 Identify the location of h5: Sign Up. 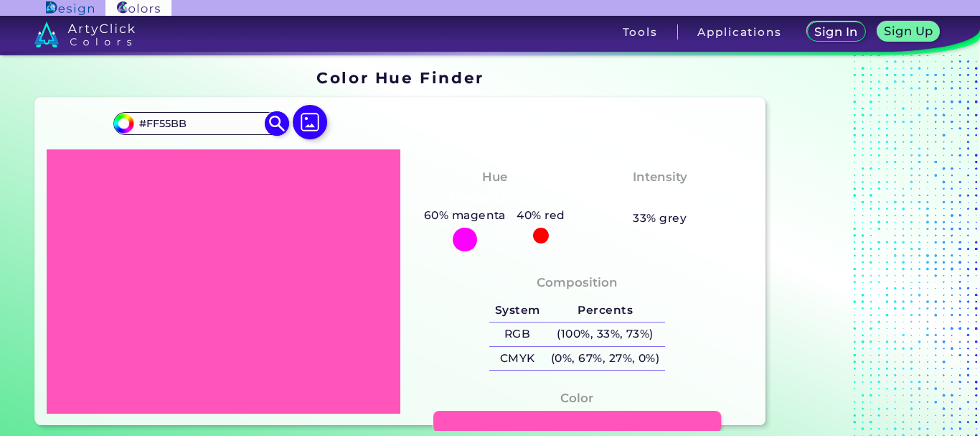
(908, 30).